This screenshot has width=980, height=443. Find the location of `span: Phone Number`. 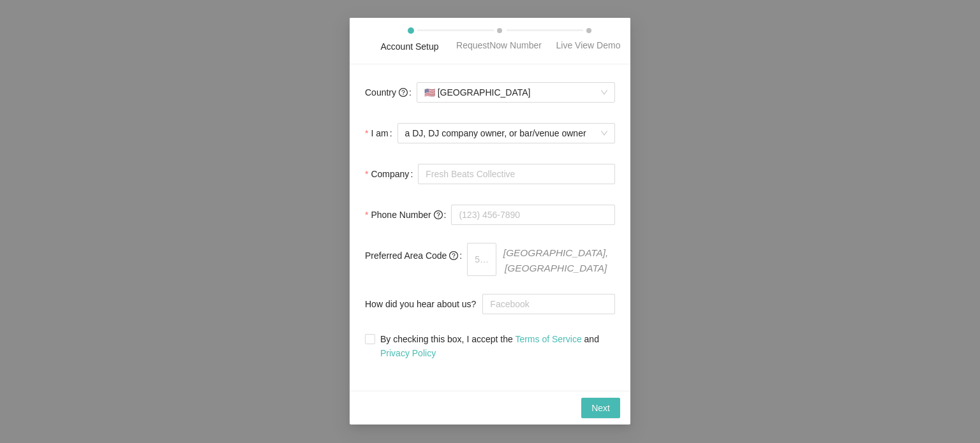

span: Phone Number is located at coordinates (406, 215).